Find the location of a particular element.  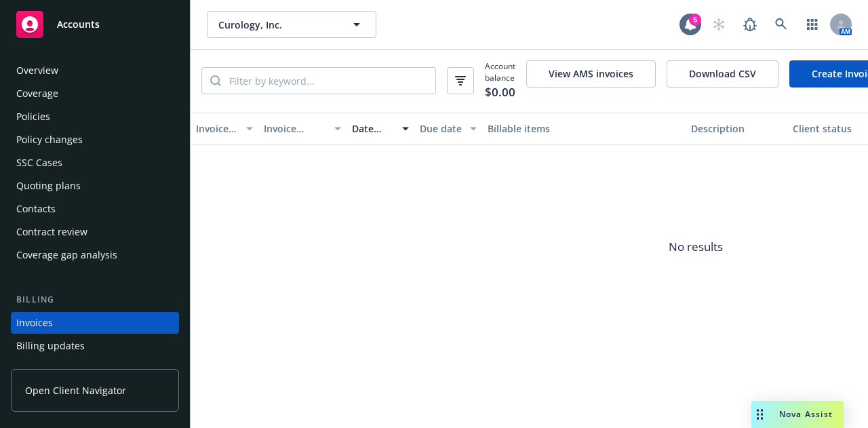

span: $0.00 is located at coordinates (500, 92).